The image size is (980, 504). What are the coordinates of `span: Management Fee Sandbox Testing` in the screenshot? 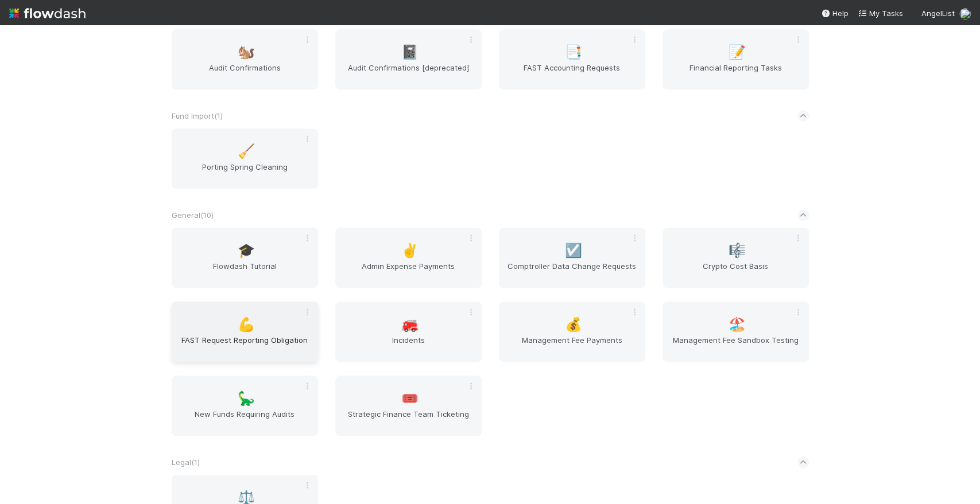 It's located at (735, 346).